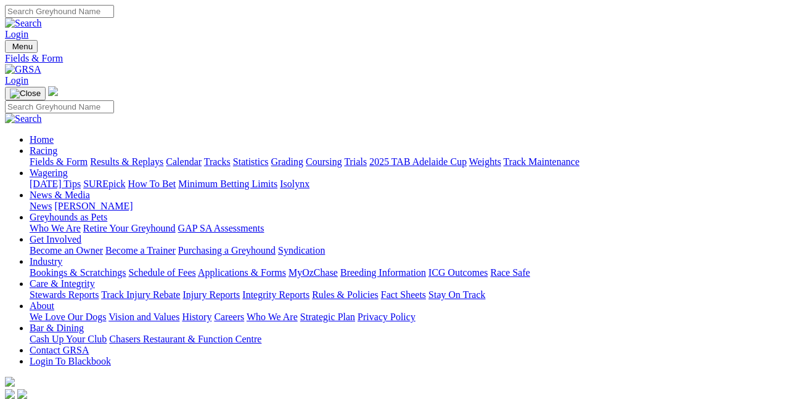 The width and height of the screenshot is (789, 399). Describe the element at coordinates (59, 350) in the screenshot. I see `a: Contact GRSA` at that location.